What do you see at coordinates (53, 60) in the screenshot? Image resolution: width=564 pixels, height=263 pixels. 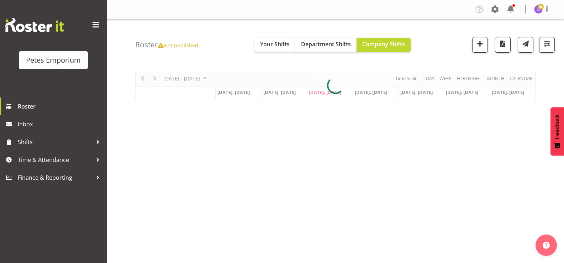 I see `div: Petes Emporium` at bounding box center [53, 60].